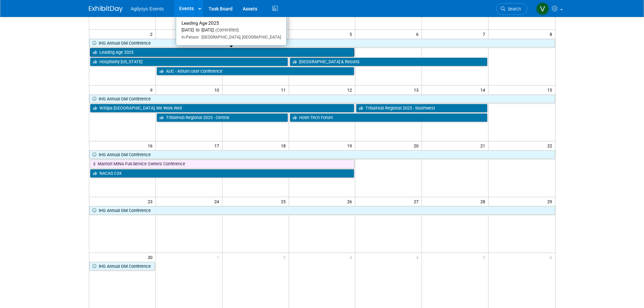 This screenshot has width=644, height=308. I want to click on span: 10, so click(218, 89).